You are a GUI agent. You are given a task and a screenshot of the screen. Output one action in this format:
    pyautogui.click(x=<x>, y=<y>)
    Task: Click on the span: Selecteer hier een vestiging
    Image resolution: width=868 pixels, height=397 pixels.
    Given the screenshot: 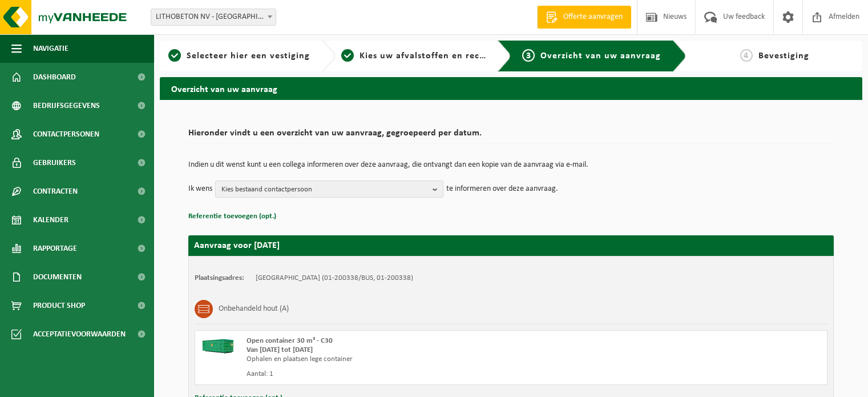 What is the action you would take?
    pyautogui.click(x=248, y=56)
    